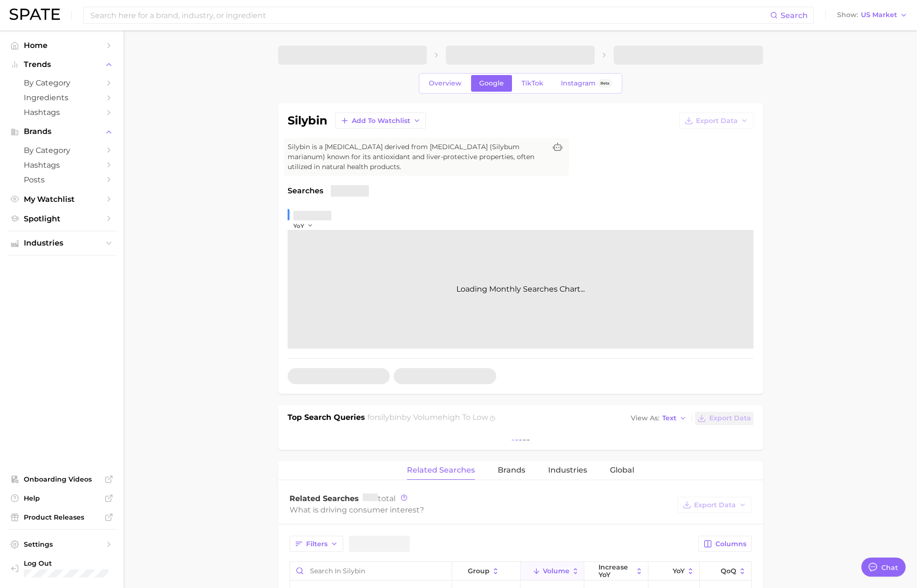 This screenshot has height=588, width=917. What do you see at coordinates (669, 418) in the screenshot?
I see `span: Text` at bounding box center [669, 418].